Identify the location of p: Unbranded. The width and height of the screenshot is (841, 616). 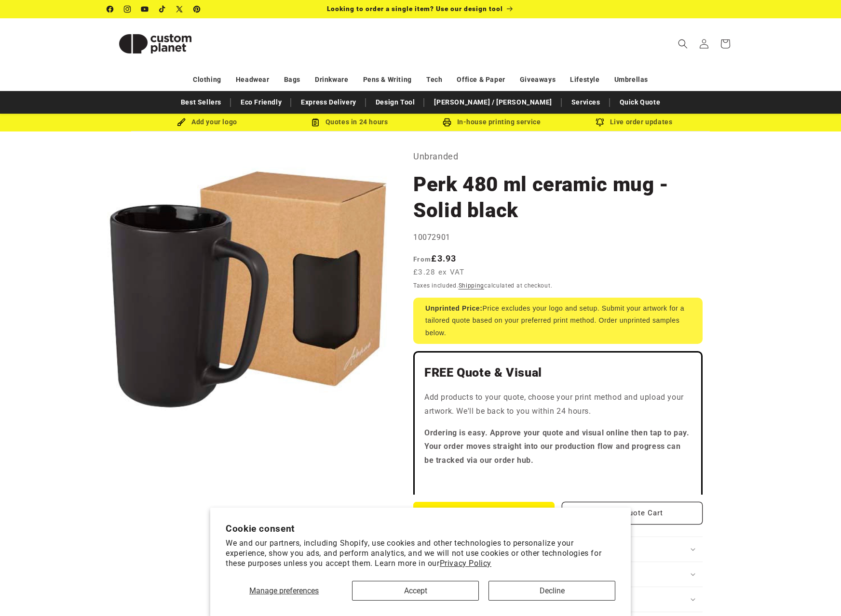
(558, 157).